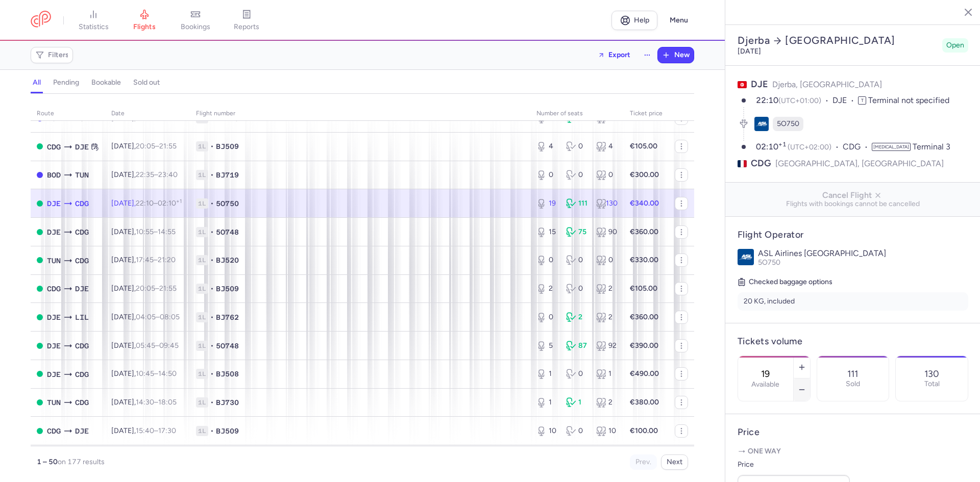 Image resolution: width=980 pixels, height=482 pixels. What do you see at coordinates (168, 146) in the screenshot?
I see `time: 21:55` at bounding box center [168, 146].